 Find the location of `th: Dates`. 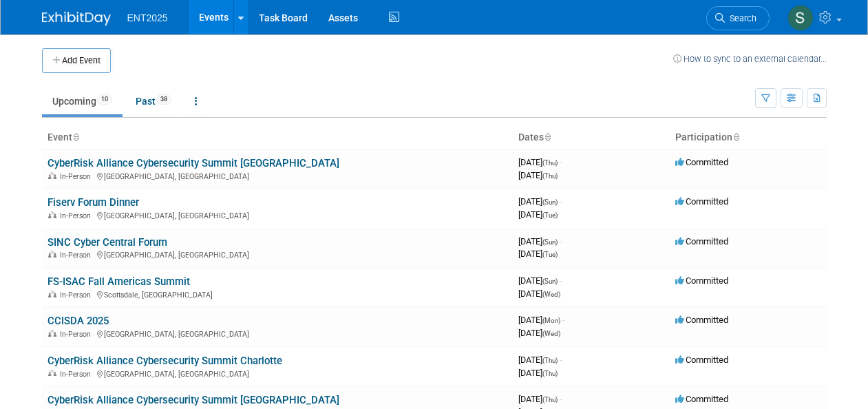

th: Dates is located at coordinates (592, 137).